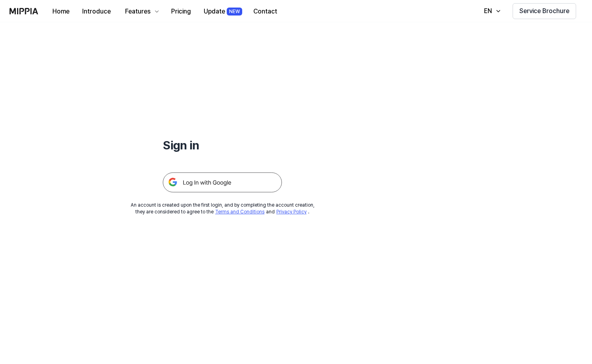 The image size is (592, 364). What do you see at coordinates (222, 11) in the screenshot?
I see `a: UpdateNEW` at bounding box center [222, 11].